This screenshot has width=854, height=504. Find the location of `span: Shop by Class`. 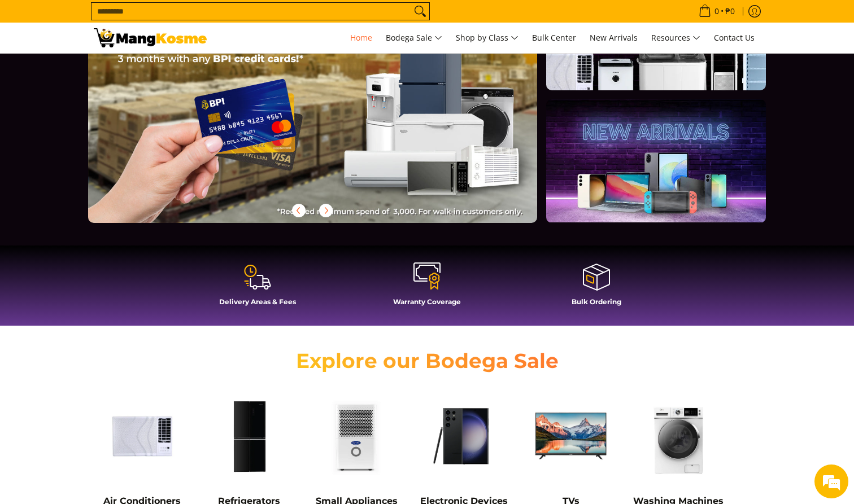

span: Shop by Class is located at coordinates (487, 38).